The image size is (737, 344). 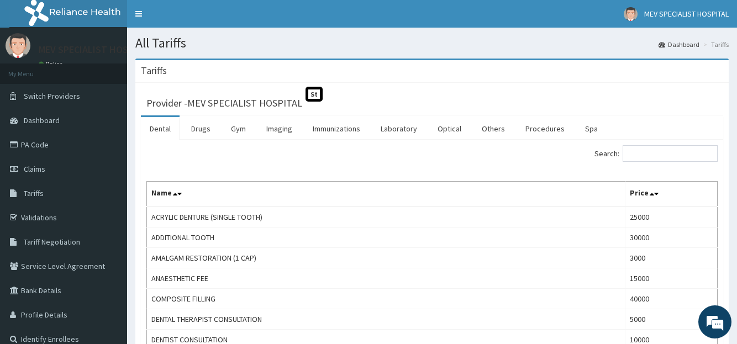 I want to click on th: Name, so click(x=386, y=194).